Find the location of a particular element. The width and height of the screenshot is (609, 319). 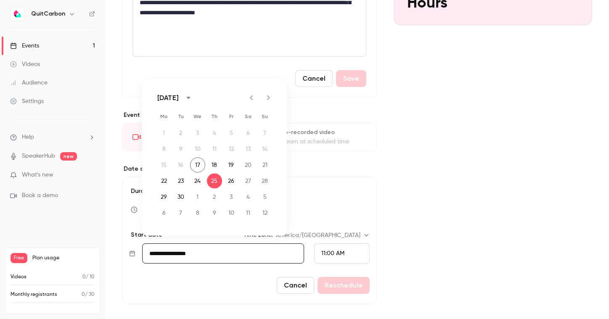

button: 11 is located at coordinates (248, 213).